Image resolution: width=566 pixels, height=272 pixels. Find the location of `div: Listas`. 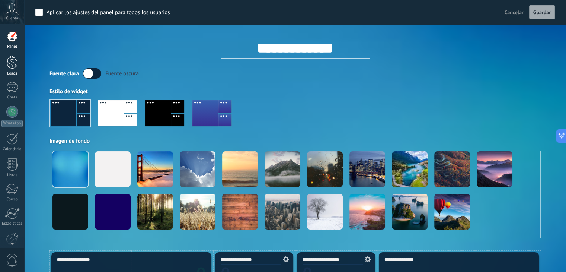

div: Listas is located at coordinates (12, 175).